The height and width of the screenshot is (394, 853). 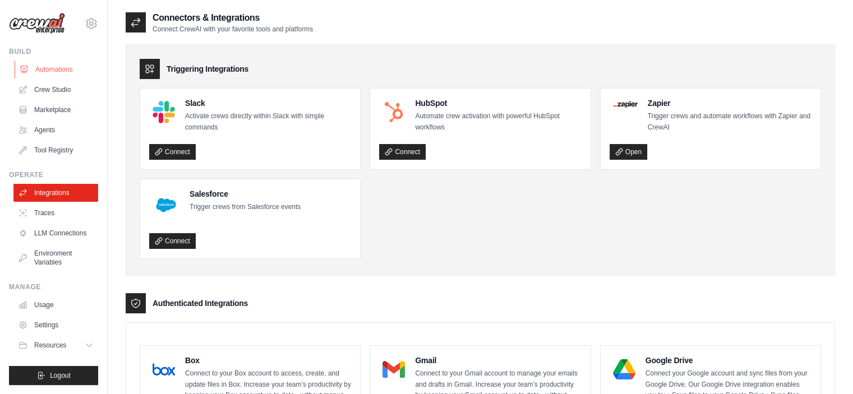 I want to click on img: Gmail Logo, so click(x=394, y=370).